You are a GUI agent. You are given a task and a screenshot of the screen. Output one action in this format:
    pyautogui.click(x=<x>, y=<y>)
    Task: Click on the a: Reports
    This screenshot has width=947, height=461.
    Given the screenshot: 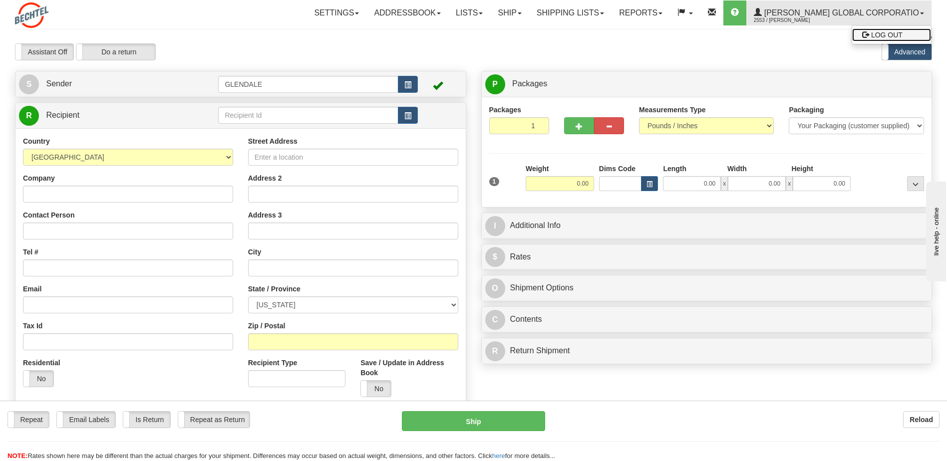 What is the action you would take?
    pyautogui.click(x=640, y=13)
    